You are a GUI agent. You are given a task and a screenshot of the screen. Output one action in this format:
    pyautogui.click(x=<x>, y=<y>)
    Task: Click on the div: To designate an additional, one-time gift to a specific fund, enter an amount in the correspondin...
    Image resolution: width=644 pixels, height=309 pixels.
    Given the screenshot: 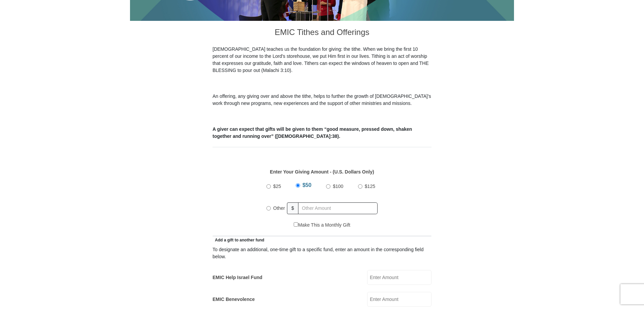 What is the action you would take?
    pyautogui.click(x=322, y=253)
    